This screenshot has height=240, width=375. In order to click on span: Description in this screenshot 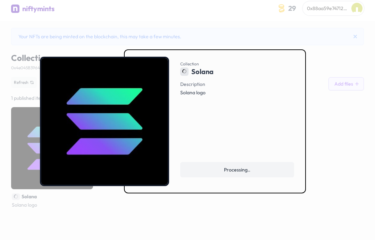, I will do `click(237, 84)`.